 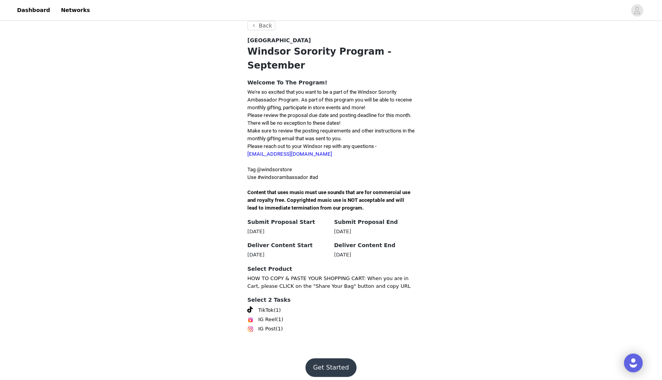 What do you see at coordinates (374, 222) in the screenshot?
I see `h4: Submit Proposal End` at bounding box center [374, 222].